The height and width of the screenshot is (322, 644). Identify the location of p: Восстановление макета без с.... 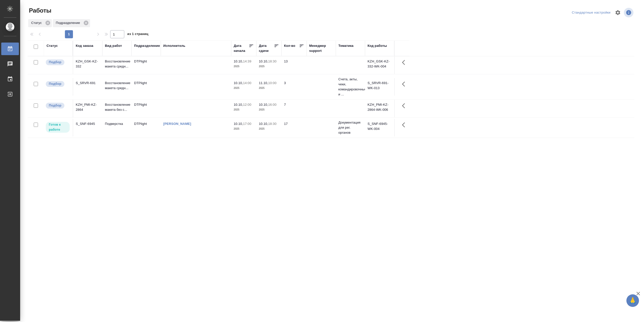
(117, 107).